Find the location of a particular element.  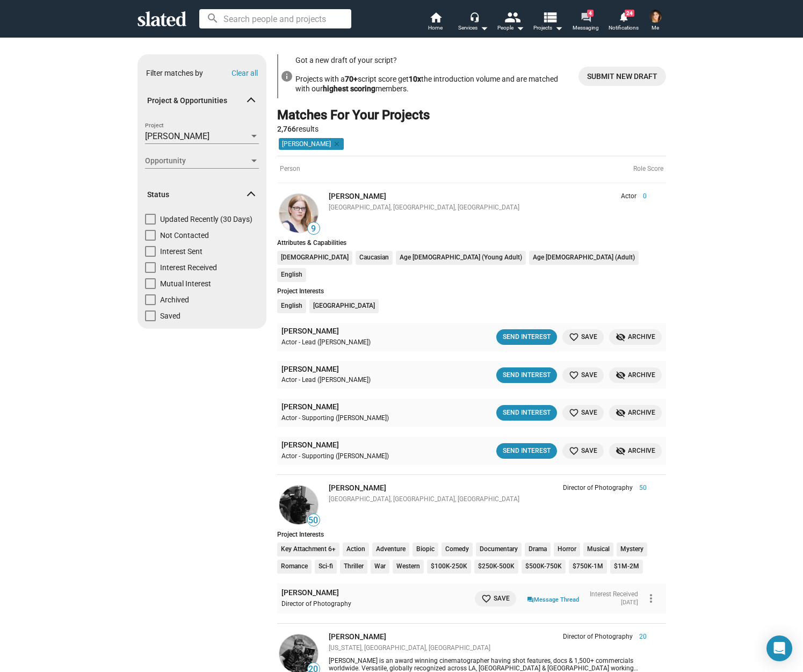

span: Actor is located at coordinates (629, 197).